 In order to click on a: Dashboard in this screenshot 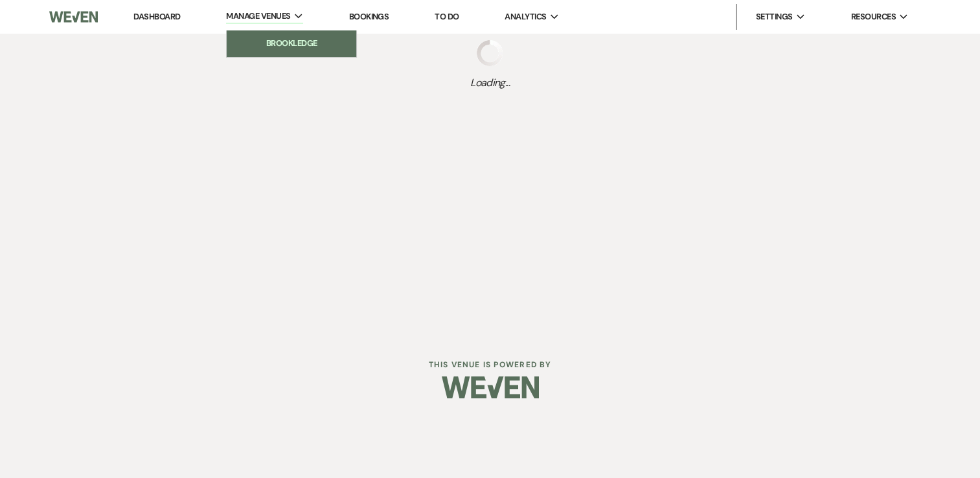, I will do `click(157, 16)`.